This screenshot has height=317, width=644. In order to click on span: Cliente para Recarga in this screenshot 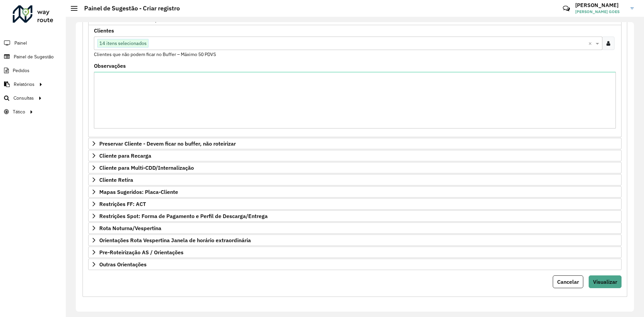, I will do `click(125, 156)`.